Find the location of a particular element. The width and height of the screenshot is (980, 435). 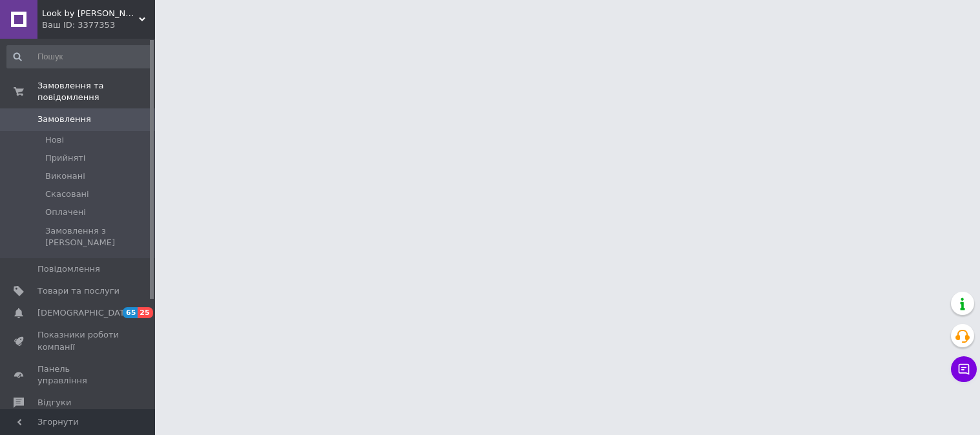

span: Виконані is located at coordinates (65, 176).